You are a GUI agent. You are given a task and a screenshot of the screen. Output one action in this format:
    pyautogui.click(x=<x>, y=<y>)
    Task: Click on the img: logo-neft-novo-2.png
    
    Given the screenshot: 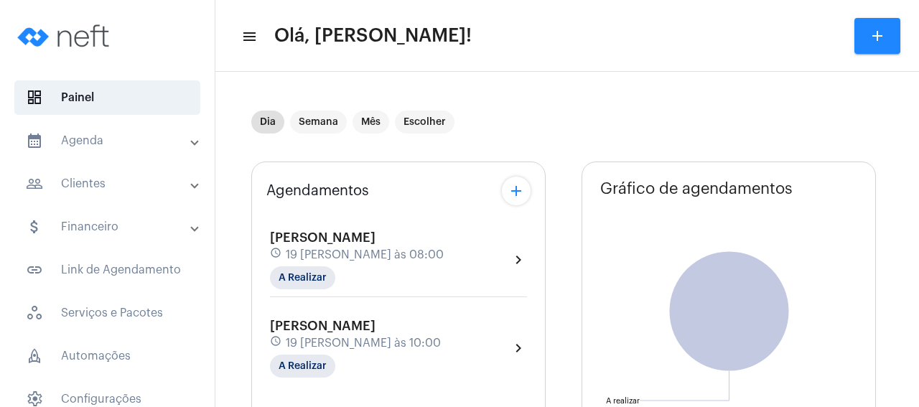 What is the action you would take?
    pyautogui.click(x=65, y=36)
    